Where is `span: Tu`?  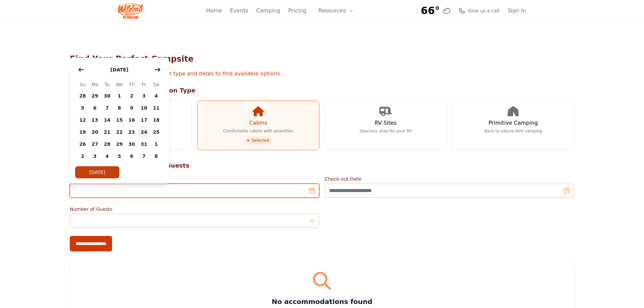
span: Tu is located at coordinates (107, 85).